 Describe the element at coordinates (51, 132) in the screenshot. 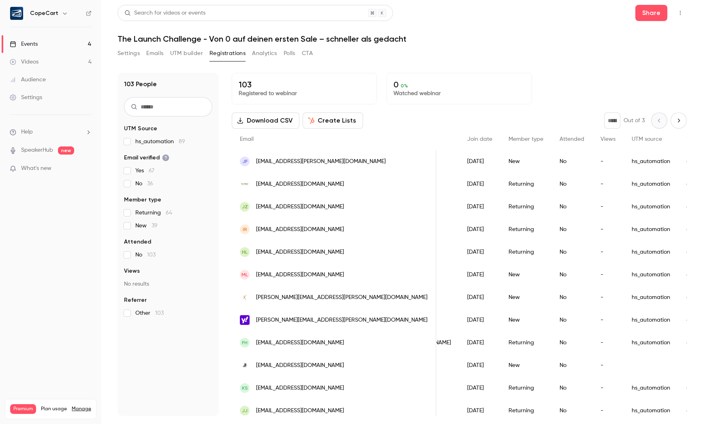

I see `li: help-dropdown-opener` at that location.